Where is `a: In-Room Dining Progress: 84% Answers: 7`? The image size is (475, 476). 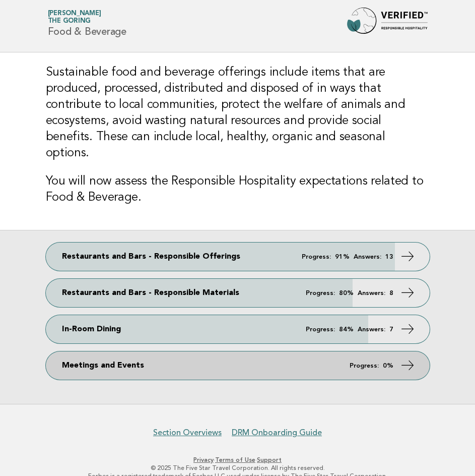 a: In-Room Dining Progress: 84% Answers: 7 is located at coordinates (238, 329).